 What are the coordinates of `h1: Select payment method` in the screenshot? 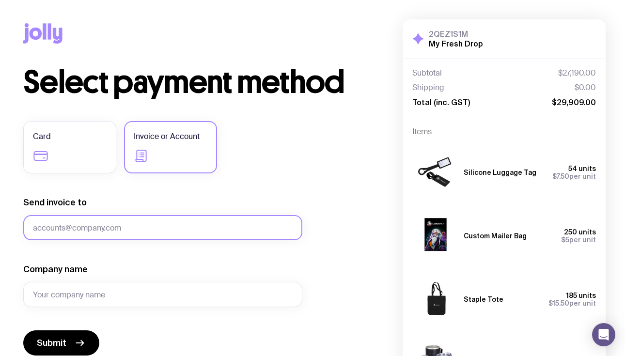 It's located at (191, 82).